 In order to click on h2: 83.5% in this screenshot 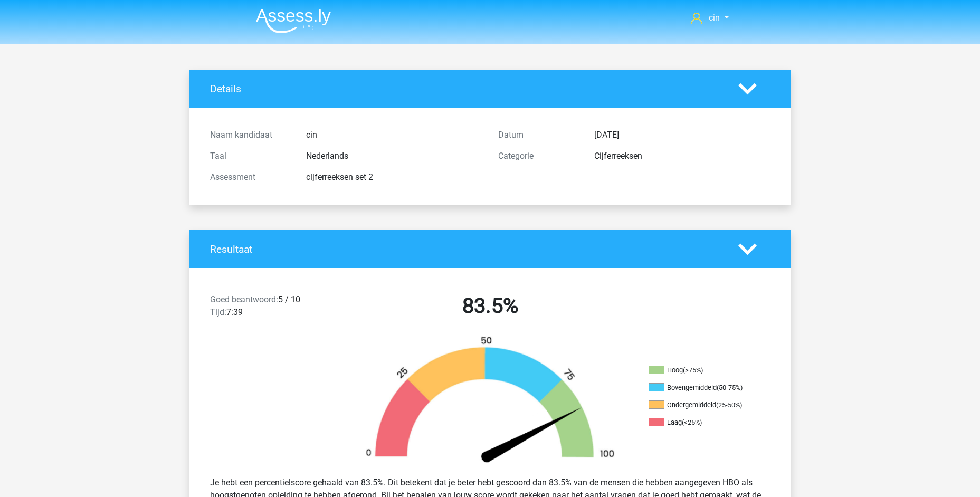, I will do `click(491, 306)`.